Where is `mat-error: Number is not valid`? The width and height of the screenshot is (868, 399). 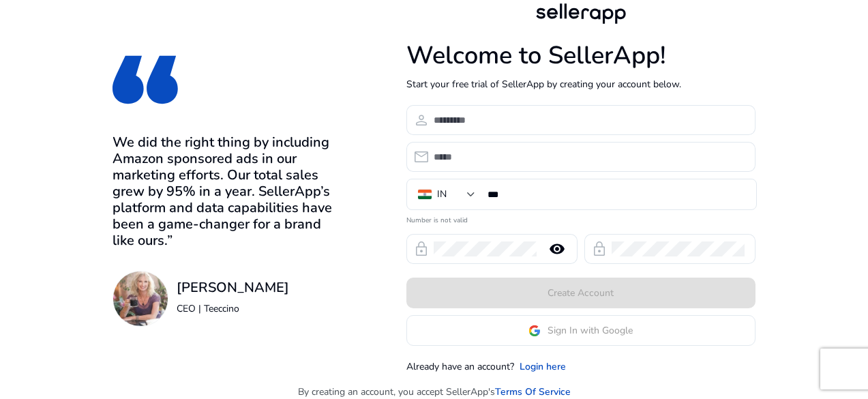 mat-error: Number is not valid is located at coordinates (581, 218).